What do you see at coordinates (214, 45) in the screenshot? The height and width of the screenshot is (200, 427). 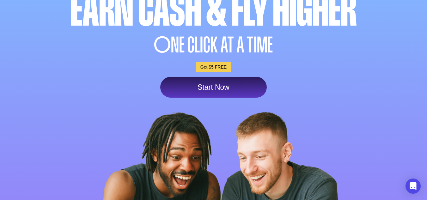 I see `div: NE CLICK AT A TIME` at bounding box center [214, 45].